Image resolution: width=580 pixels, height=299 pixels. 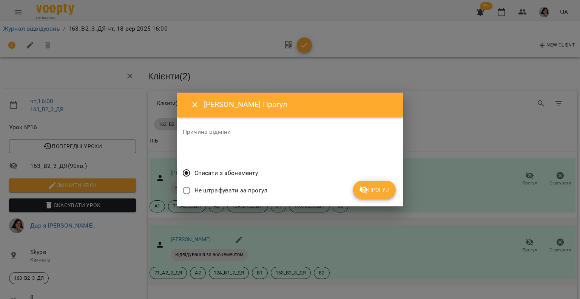 I want to click on button: Close, so click(x=195, y=105).